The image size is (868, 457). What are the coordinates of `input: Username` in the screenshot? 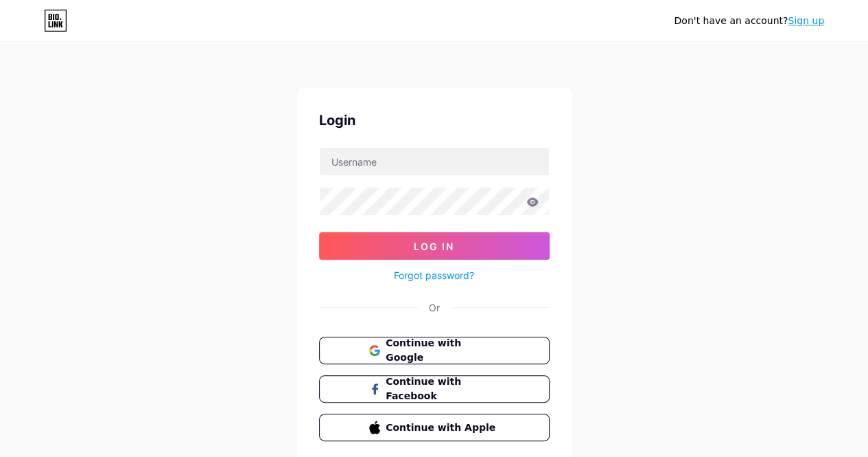 It's located at (434, 162).